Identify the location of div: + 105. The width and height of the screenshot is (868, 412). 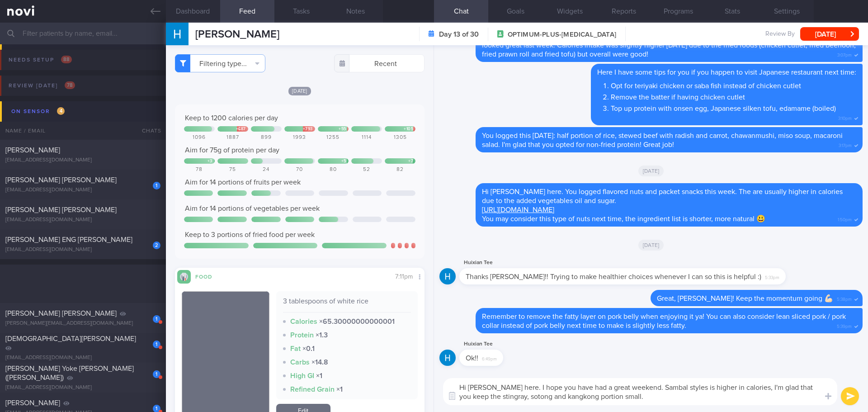
(408, 129).